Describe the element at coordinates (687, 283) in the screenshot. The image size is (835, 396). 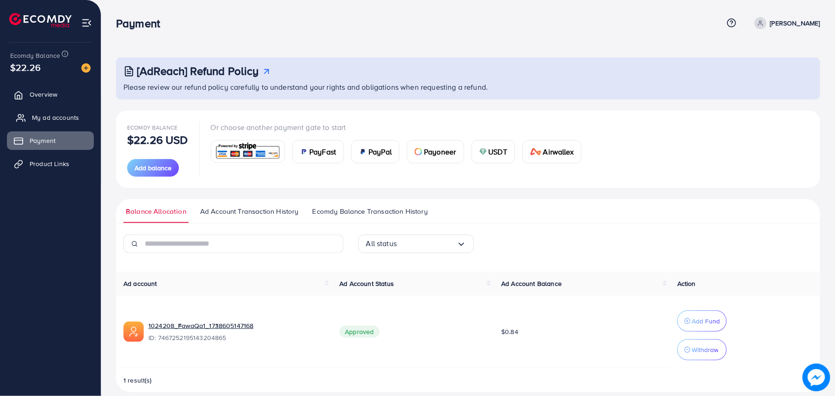
I see `span: Action` at that location.